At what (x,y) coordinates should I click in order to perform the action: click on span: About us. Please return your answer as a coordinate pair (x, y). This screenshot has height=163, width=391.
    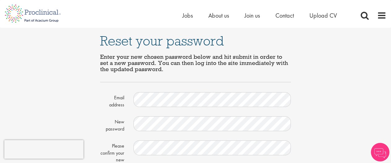
    Looking at the image, I should click on (219, 15).